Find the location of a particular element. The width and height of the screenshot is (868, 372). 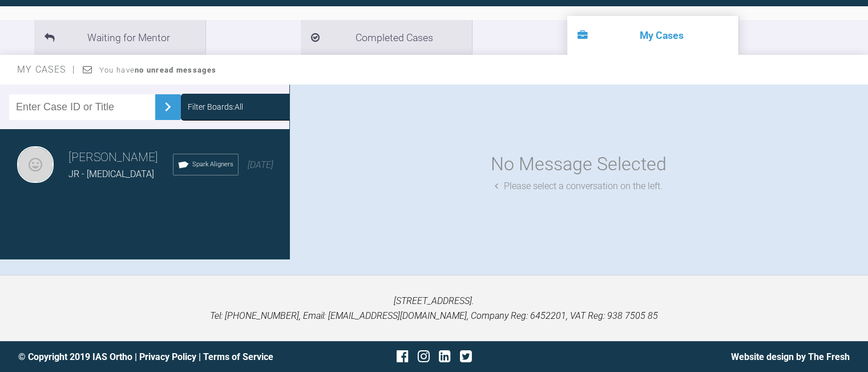

li: Completed Cases is located at coordinates (387, 37).